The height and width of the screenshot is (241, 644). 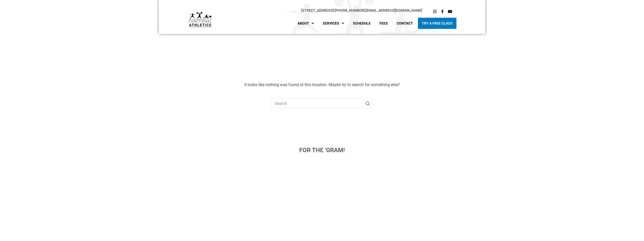 What do you see at coordinates (405, 23) in the screenshot?
I see `a: Contact` at bounding box center [405, 23].